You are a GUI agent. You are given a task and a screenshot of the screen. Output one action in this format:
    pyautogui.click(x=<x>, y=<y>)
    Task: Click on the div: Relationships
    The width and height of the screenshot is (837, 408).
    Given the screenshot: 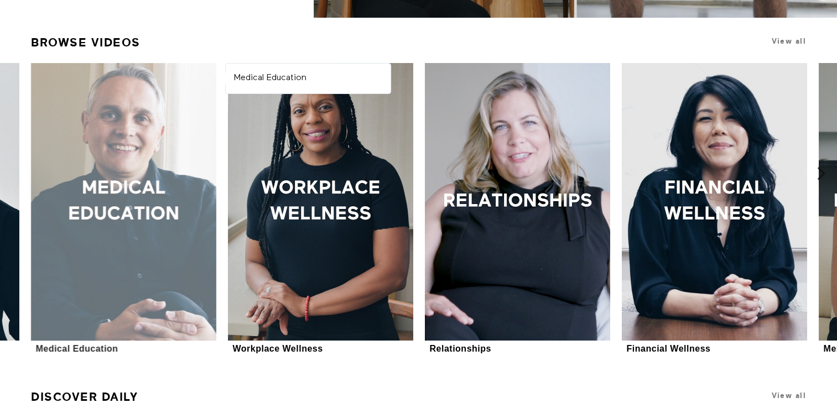 What is the action you would take?
    pyautogui.click(x=460, y=349)
    